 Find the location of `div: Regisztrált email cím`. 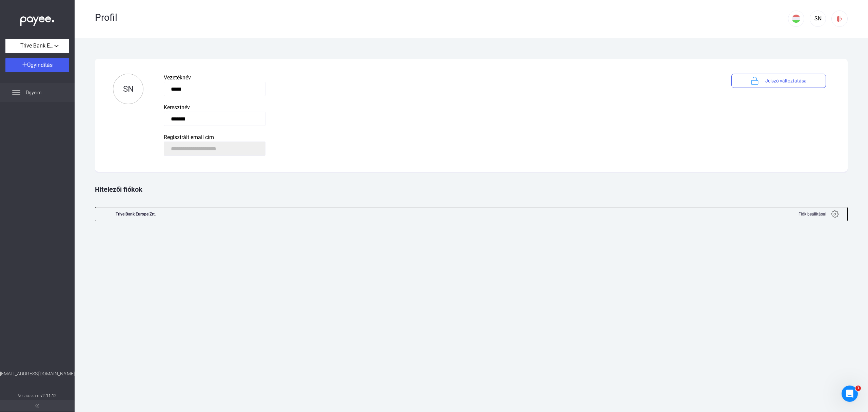

div: Regisztrált email cím is located at coordinates (438, 138).